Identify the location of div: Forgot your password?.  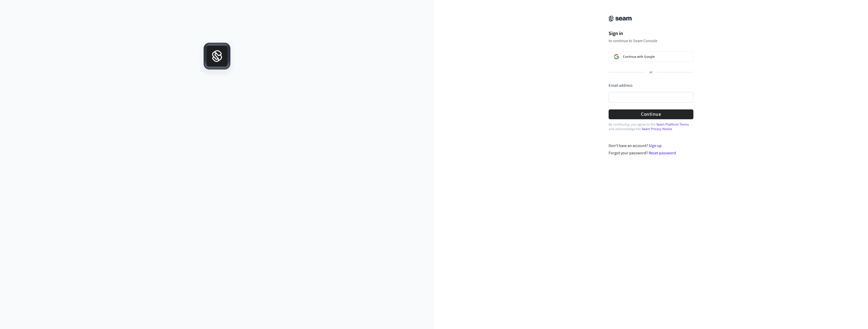
(651, 153).